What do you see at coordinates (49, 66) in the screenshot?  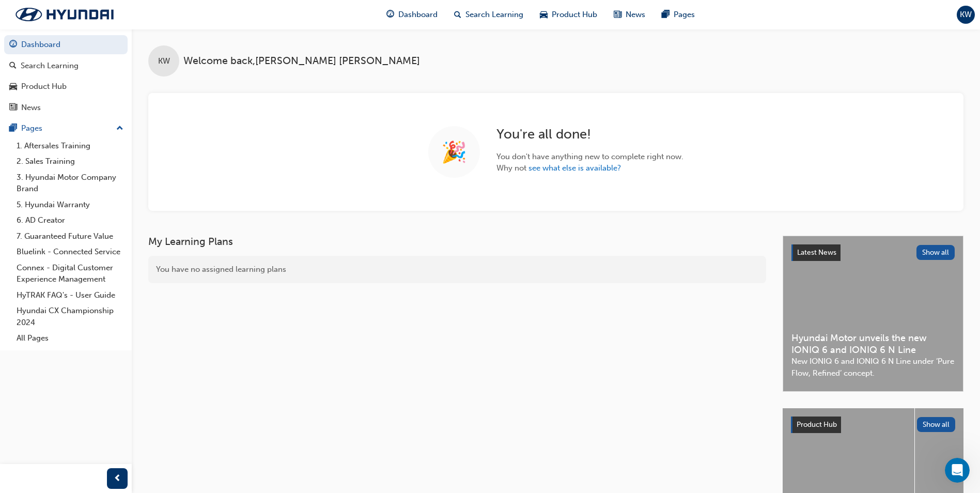 I see `div: Search Learning` at bounding box center [49, 66].